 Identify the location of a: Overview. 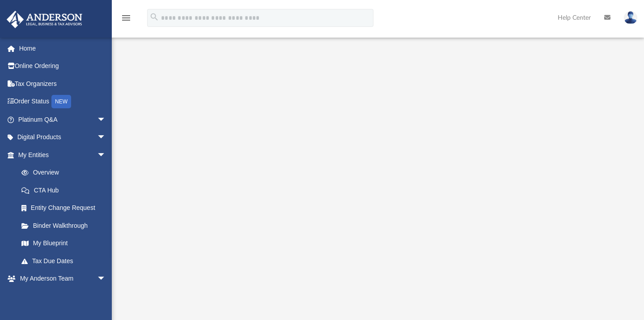
(66, 173).